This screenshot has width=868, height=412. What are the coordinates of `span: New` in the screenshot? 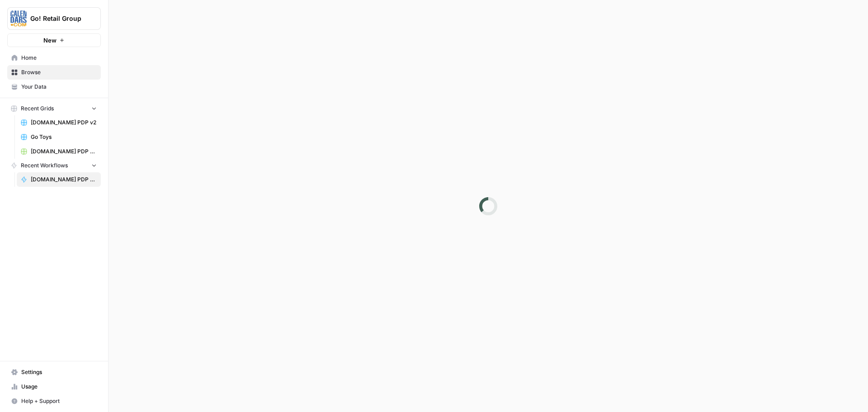 It's located at (50, 40).